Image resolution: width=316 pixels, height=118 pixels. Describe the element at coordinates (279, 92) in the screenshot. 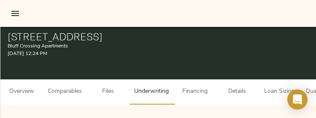

I see `span: Loan Sizing` at that location.